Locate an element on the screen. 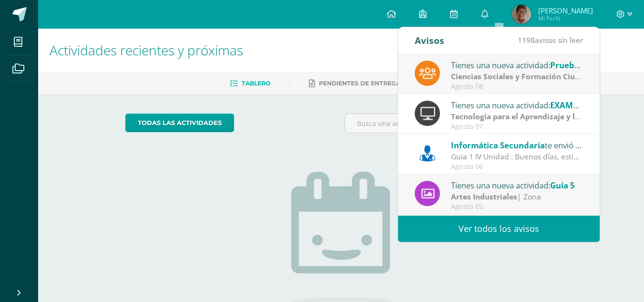 This screenshot has height=302, width=644. img: 6ed6846fa57649245178fca9fc9a58dd.png is located at coordinates (427, 153).